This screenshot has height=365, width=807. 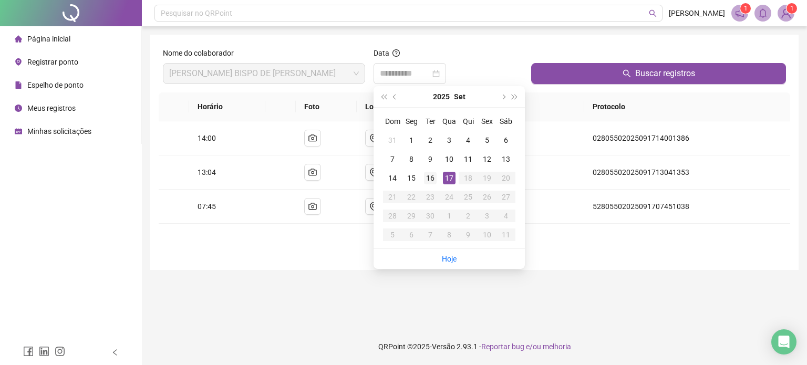 I want to click on div: 27, so click(x=506, y=197).